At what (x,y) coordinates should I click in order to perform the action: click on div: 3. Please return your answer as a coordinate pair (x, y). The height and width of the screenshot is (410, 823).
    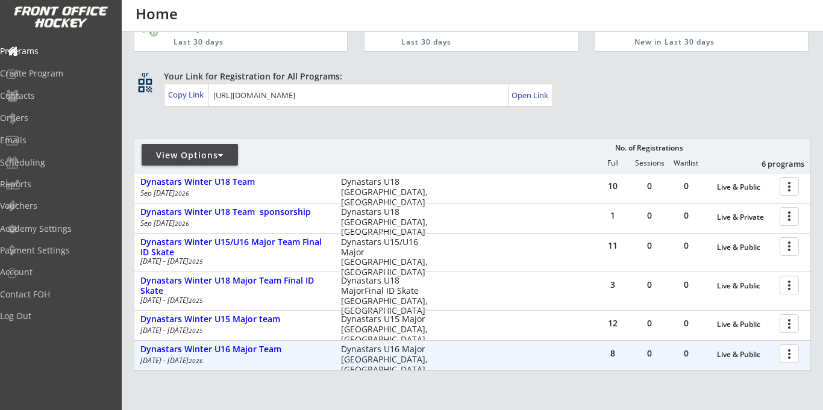
    Looking at the image, I should click on (613, 285).